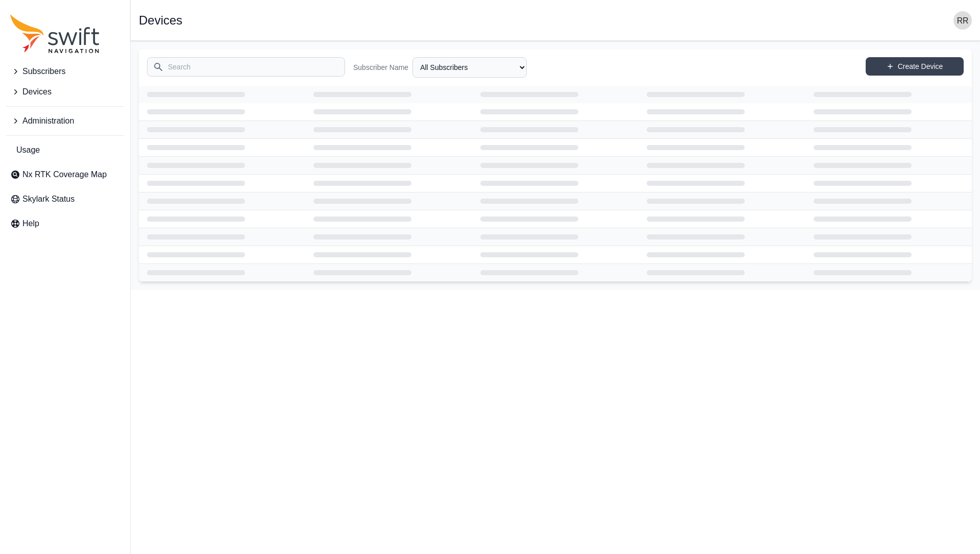 The image size is (980, 554). What do you see at coordinates (65, 224) in the screenshot?
I see `a: Help` at bounding box center [65, 224].